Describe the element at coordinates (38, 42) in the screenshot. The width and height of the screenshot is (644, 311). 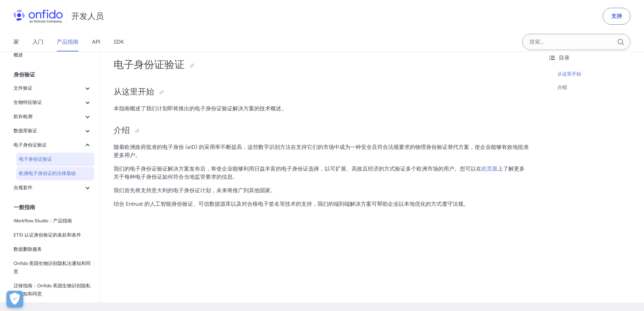
I see `font: 入门` at that location.